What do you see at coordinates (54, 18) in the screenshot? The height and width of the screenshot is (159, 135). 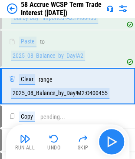 I see `div: 'Bal by Day - imported'!A2:H400455` at bounding box center [54, 18].